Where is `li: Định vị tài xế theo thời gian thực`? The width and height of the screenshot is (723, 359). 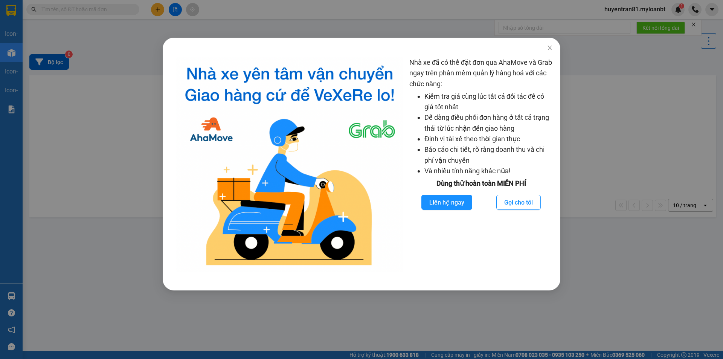 li: Định vị tài xế theo thời gian thực is located at coordinates (488, 139).